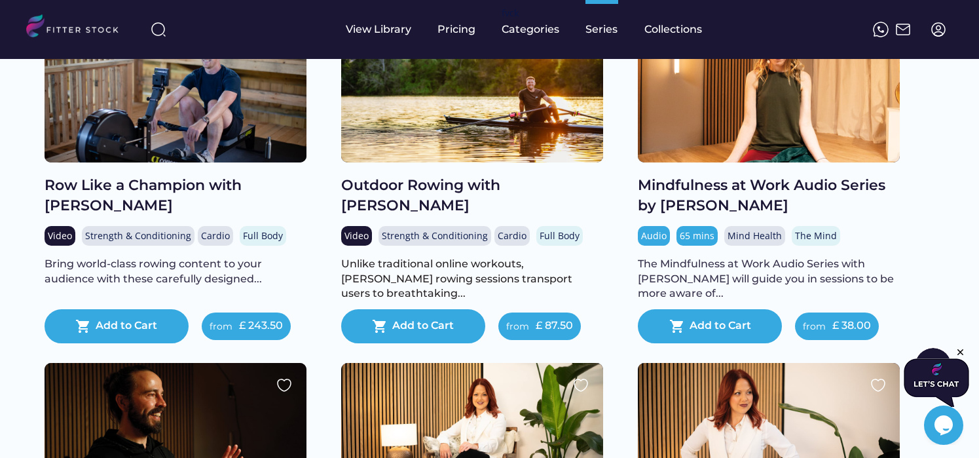  Describe the element at coordinates (673, 29) in the screenshot. I see `div: Collections` at that location.